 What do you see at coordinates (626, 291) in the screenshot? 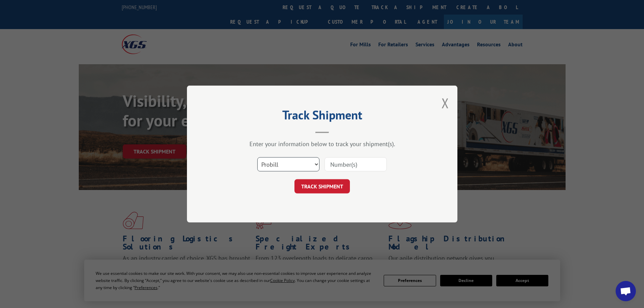
I see `div: Open chat` at bounding box center [626, 291].